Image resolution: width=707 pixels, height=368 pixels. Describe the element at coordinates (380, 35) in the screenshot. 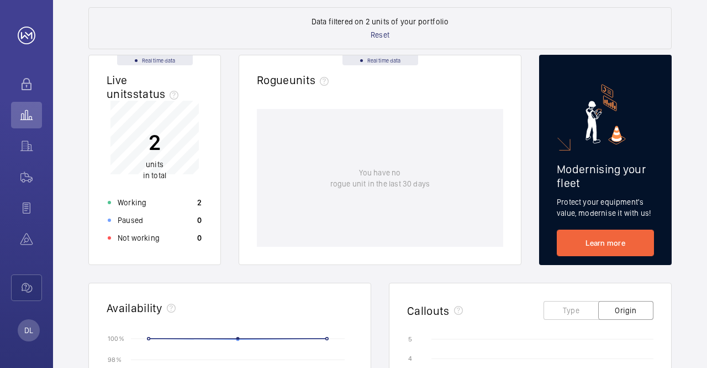

I see `p: Reset` at that location.